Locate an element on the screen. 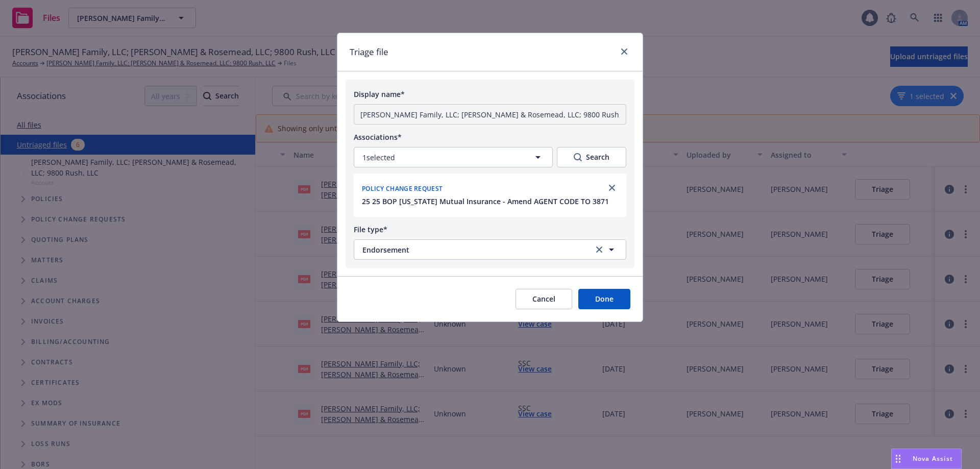  span: Display name* is located at coordinates (379, 94).